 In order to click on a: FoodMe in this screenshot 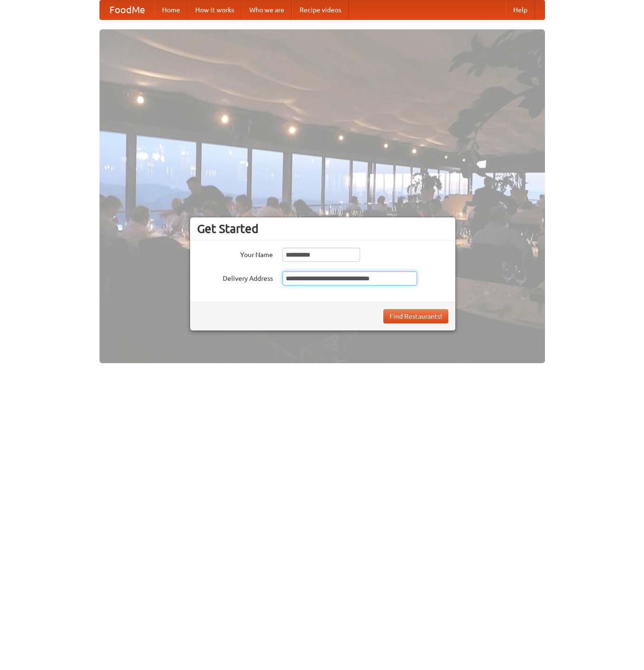, I will do `click(127, 10)`.